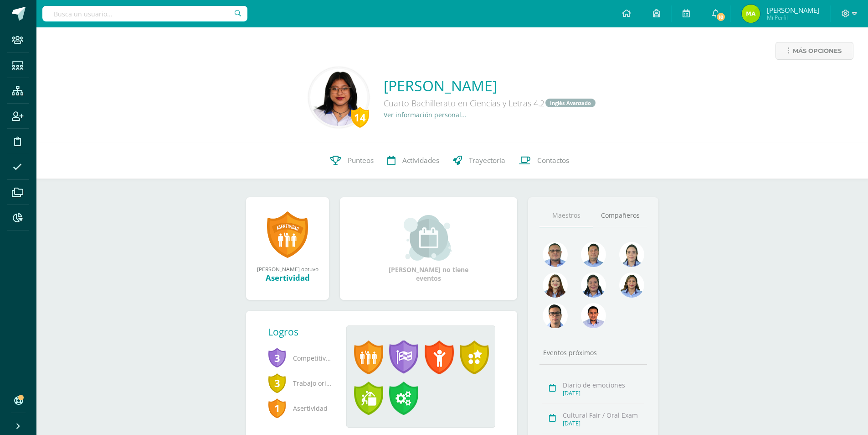  I want to click on span: 18, so click(721, 17).